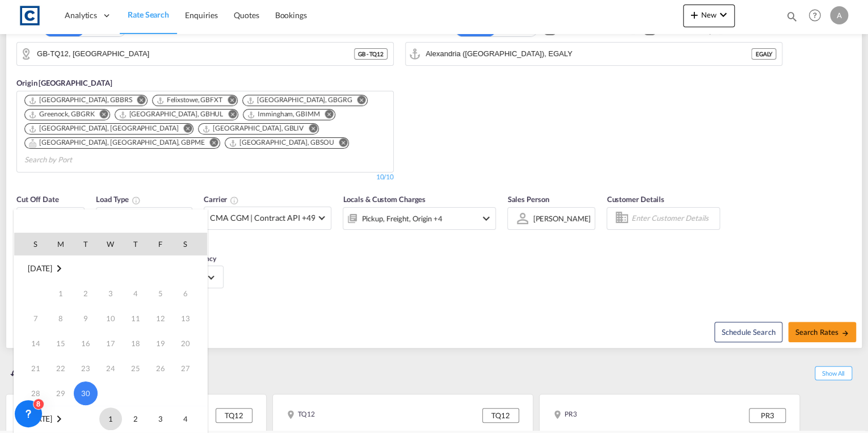 The image size is (868, 433). I want to click on td: Tuesday September 16 2025, so click(86, 343).